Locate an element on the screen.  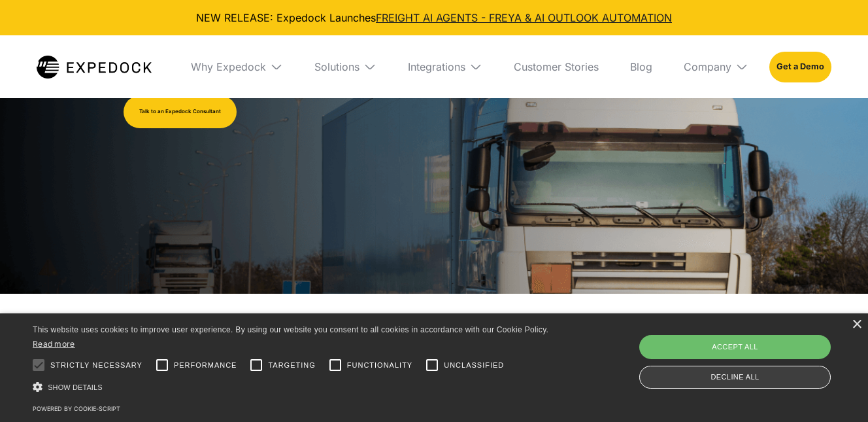
a: FREIGHT AI AGENTS - FREYA & AI OUTLOOK AUTOMATION is located at coordinates (524, 18).